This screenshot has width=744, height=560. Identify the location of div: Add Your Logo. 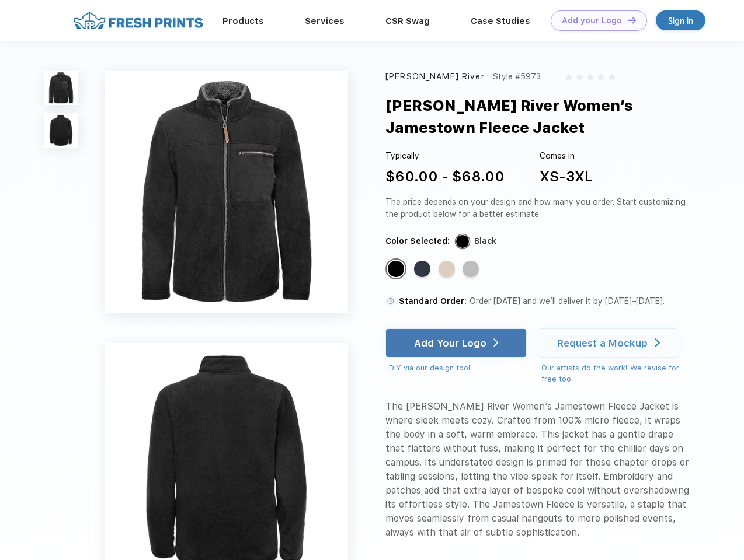
(450, 343).